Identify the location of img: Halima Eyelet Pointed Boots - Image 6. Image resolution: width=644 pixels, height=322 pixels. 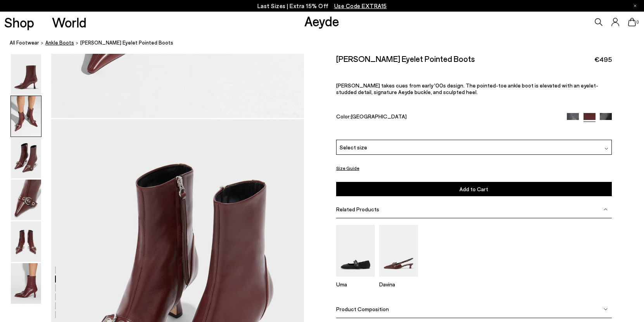
(26, 283).